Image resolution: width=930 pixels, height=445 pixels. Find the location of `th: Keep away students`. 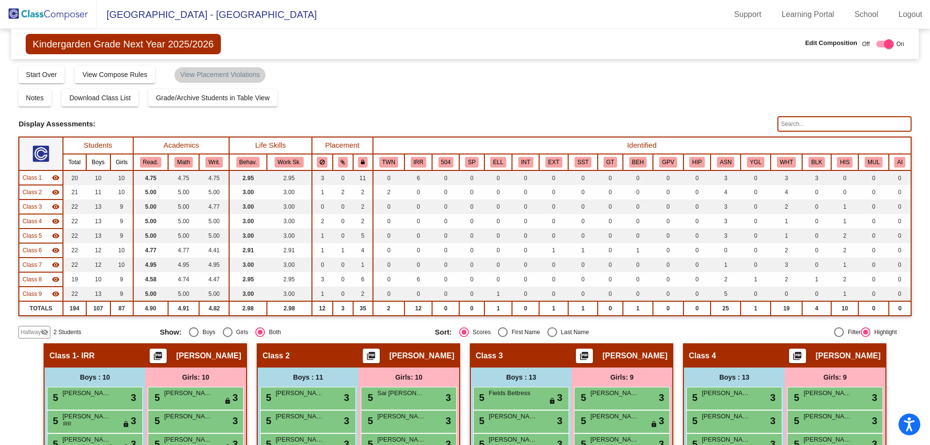

th: Keep away students is located at coordinates (322, 162).